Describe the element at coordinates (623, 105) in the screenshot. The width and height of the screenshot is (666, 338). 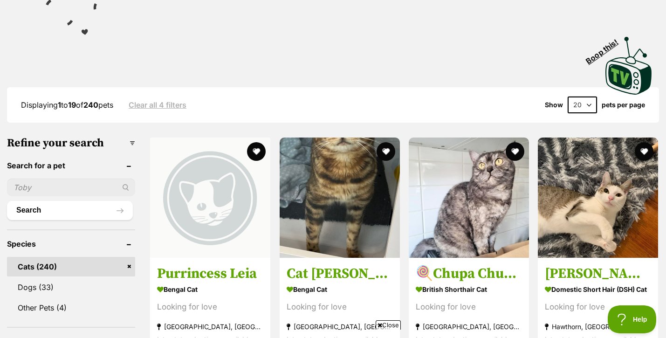
I see `label: pets per page` at that location.